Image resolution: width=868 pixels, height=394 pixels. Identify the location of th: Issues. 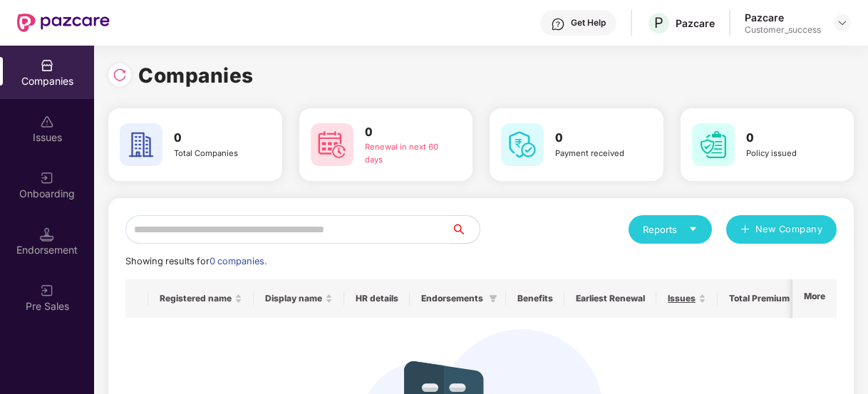
(687, 298).